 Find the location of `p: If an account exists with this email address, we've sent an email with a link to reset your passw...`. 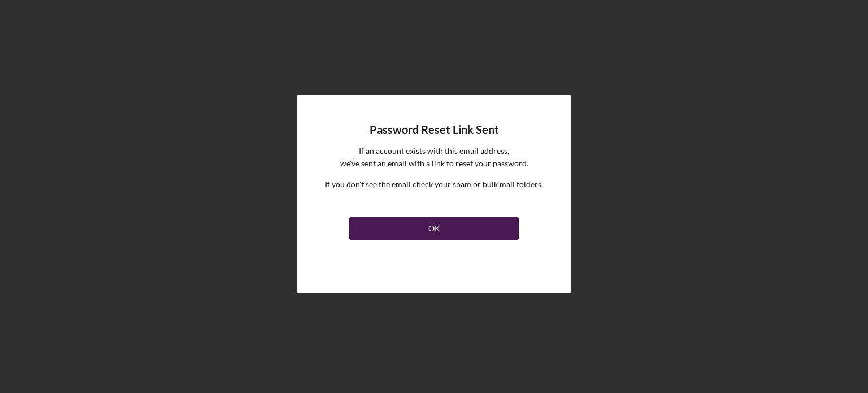

p: If an account exists with this email address, we've sent an email with a link to reset your passw... is located at coordinates (434, 157).